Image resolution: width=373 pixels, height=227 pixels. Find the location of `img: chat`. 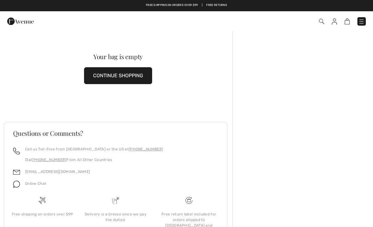

img: chat is located at coordinates (17, 184).